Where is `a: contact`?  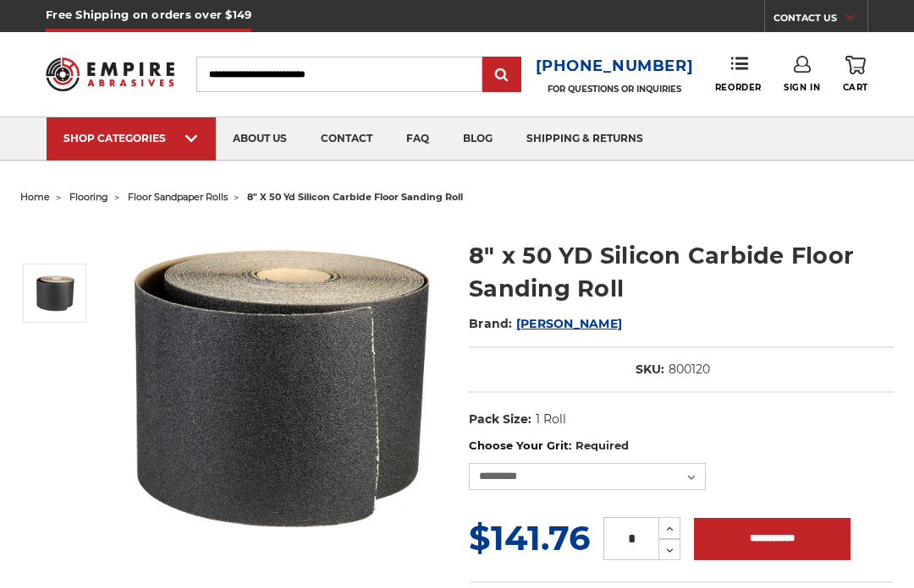
a: contact is located at coordinates (346, 139).